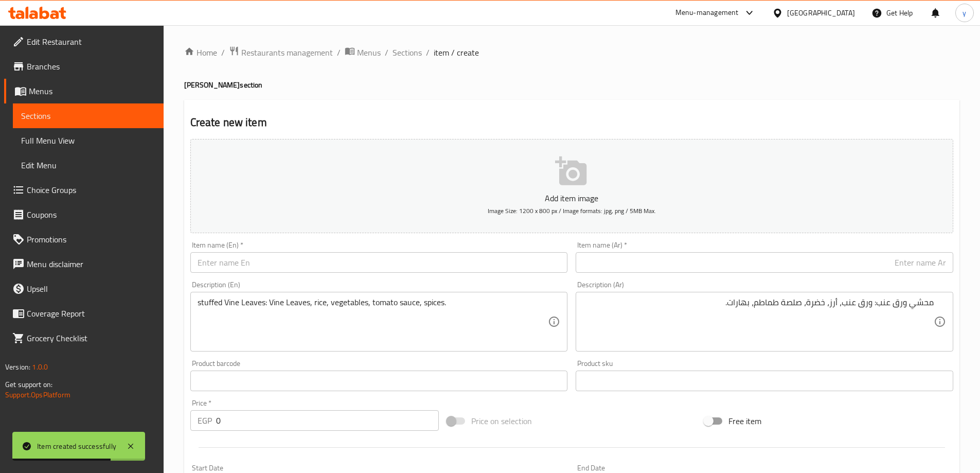 The height and width of the screenshot is (473, 980). Describe the element at coordinates (707, 13) in the screenshot. I see `div: Menu-management` at that location.